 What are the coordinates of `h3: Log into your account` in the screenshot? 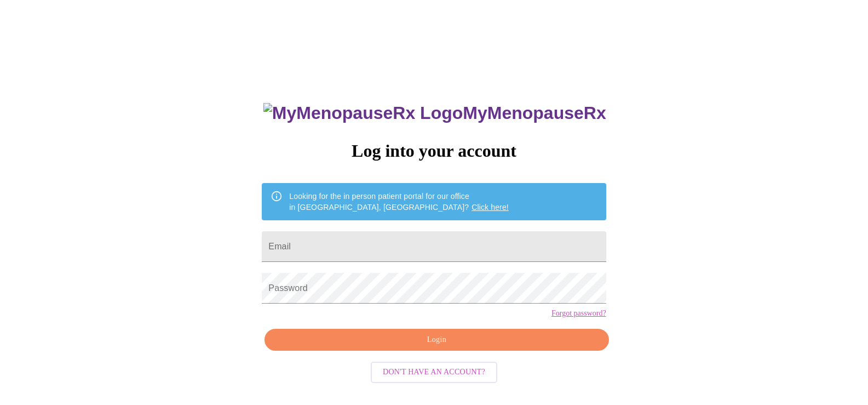 It's located at (434, 151).